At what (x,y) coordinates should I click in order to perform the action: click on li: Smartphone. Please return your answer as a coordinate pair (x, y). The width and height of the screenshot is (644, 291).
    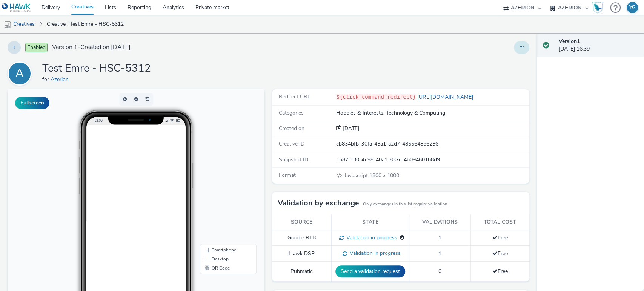
    Looking at the image, I should click on (220, 160).